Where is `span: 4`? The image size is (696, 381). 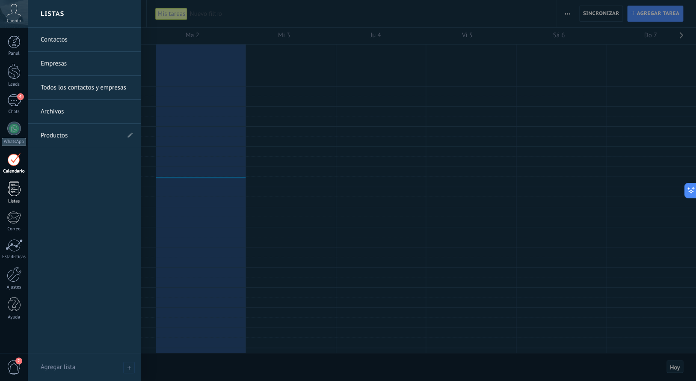
span: 4 is located at coordinates (21, 97).